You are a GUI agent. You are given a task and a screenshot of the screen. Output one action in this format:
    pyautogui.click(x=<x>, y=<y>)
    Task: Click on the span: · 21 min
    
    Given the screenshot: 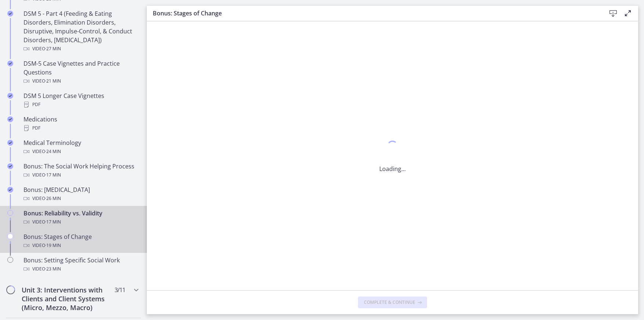 What is the action you would take?
    pyautogui.click(x=53, y=81)
    